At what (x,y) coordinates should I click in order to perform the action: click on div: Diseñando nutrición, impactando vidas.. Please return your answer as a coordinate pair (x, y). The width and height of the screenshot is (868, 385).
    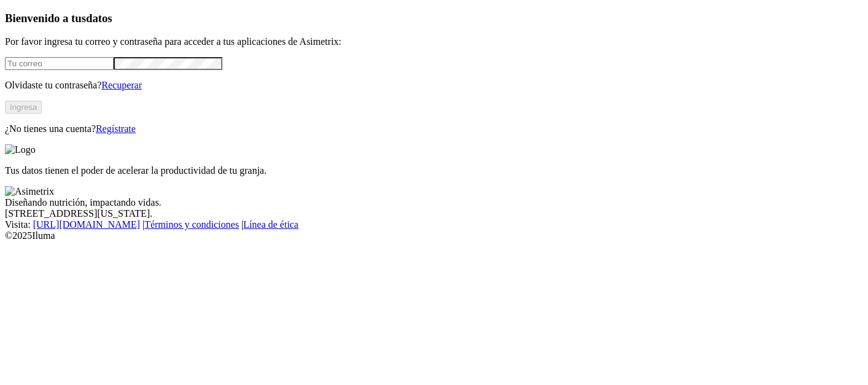
    Looking at the image, I should click on (434, 202).